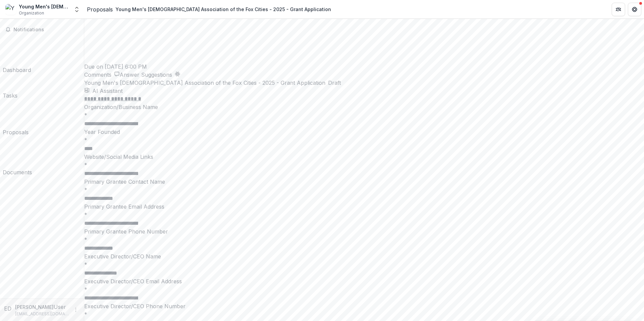  Describe the element at coordinates (17, 70) in the screenshot. I see `div: Dashboard` at that location.